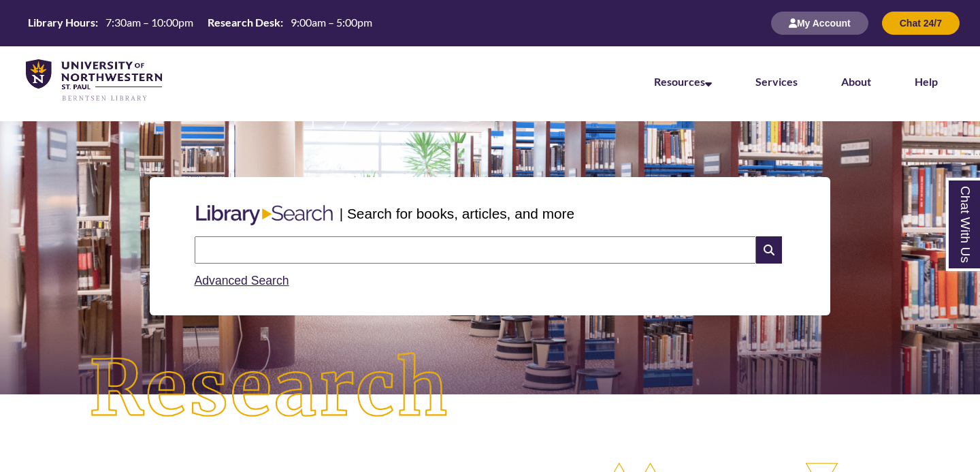 The width and height of the screenshot is (980, 472). What do you see at coordinates (331, 22) in the screenshot?
I see `span: 9:00am – 5:00pm` at bounding box center [331, 22].